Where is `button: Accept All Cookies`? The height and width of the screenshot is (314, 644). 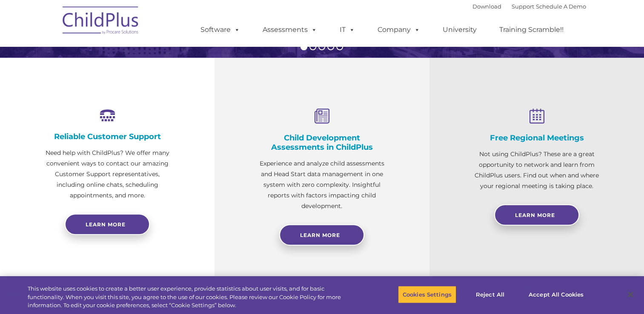 button: Accept All Cookies is located at coordinates (556, 294).